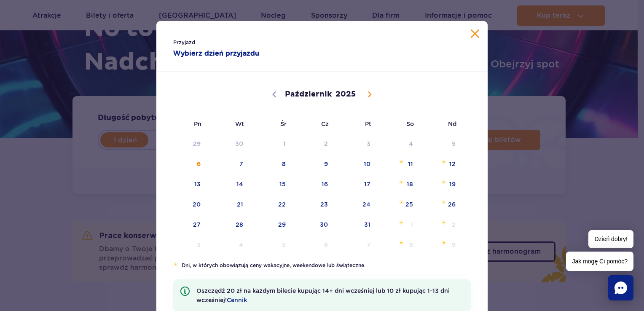 The image size is (644, 311). What do you see at coordinates (186, 244) in the screenshot?
I see `span: Listopad 3, 2025` at bounding box center [186, 244].